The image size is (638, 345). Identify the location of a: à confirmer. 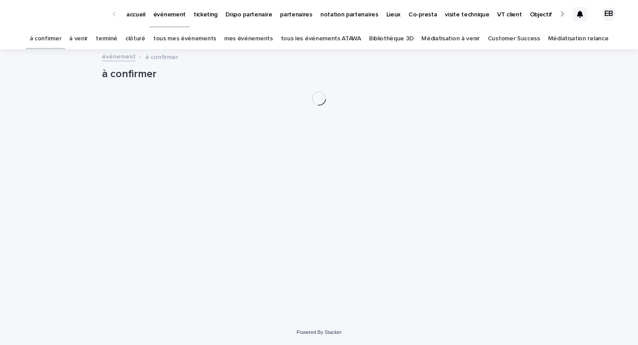
(46, 39).